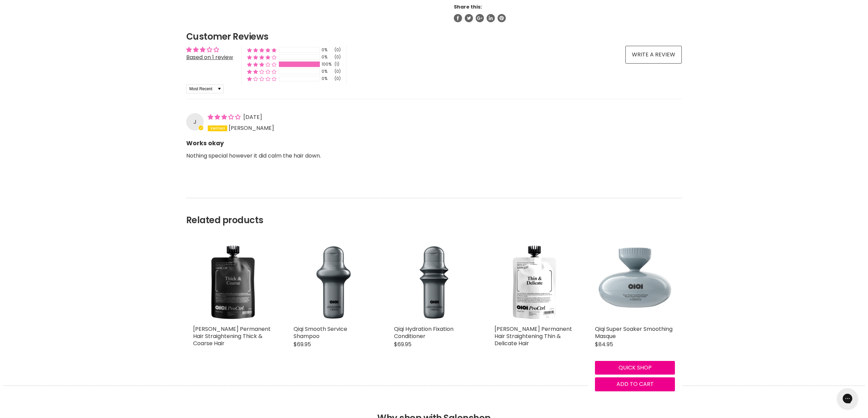 The height and width of the screenshot is (418, 868). What do you see at coordinates (604, 344) in the screenshot?
I see `span: $84.95` at bounding box center [604, 344].